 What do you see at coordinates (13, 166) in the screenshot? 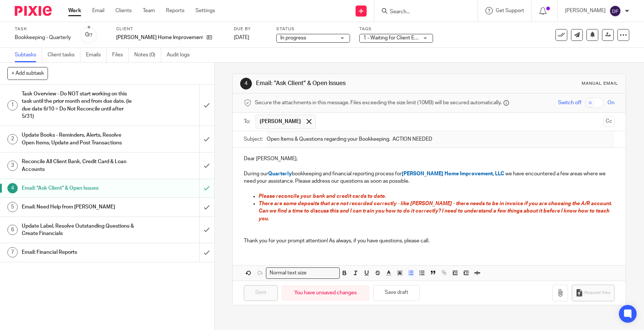
I see `div: 3` at bounding box center [13, 166].